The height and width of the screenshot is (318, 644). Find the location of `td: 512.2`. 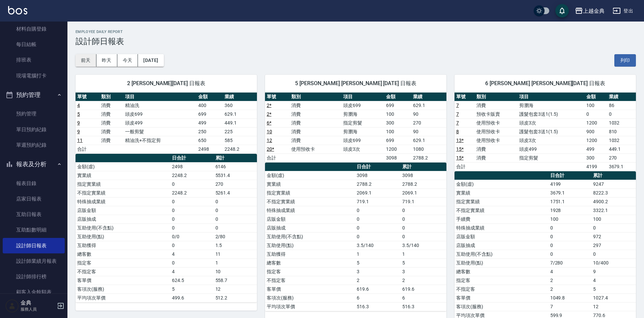

td: 512.2 is located at coordinates (235, 298).